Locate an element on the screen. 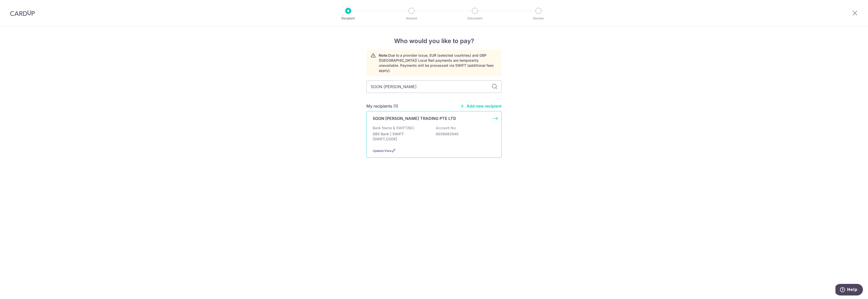  p: Review is located at coordinates (539, 18).